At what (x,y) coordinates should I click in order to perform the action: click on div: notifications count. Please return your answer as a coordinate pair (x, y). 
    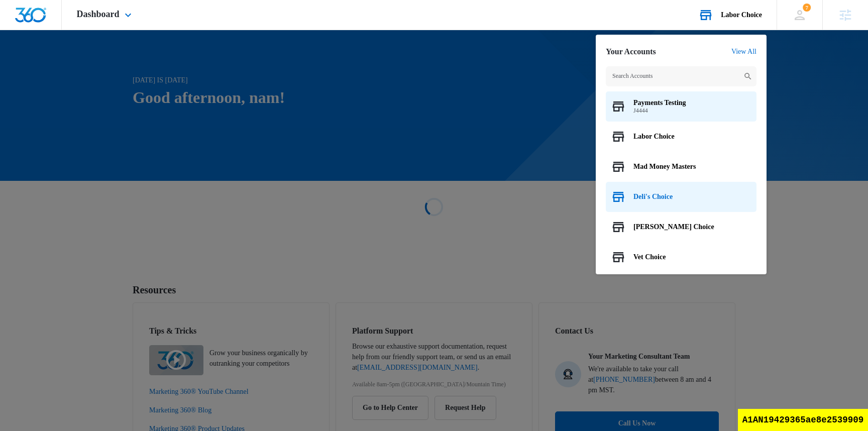
    Looking at the image, I should click on (807, 8).